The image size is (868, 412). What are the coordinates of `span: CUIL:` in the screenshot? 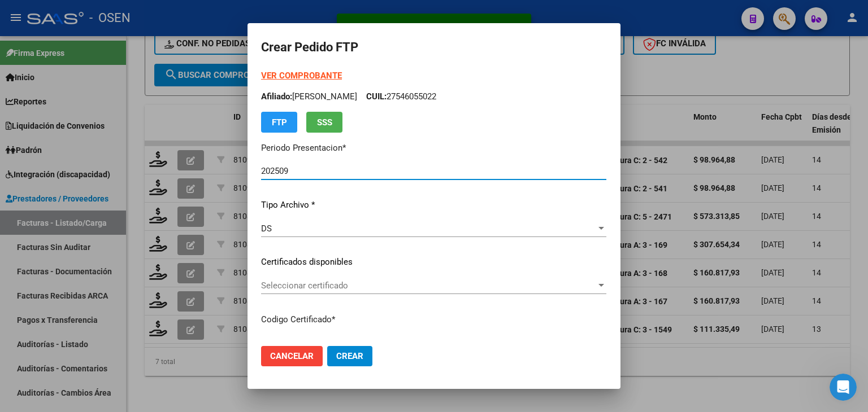 It's located at (377, 96).